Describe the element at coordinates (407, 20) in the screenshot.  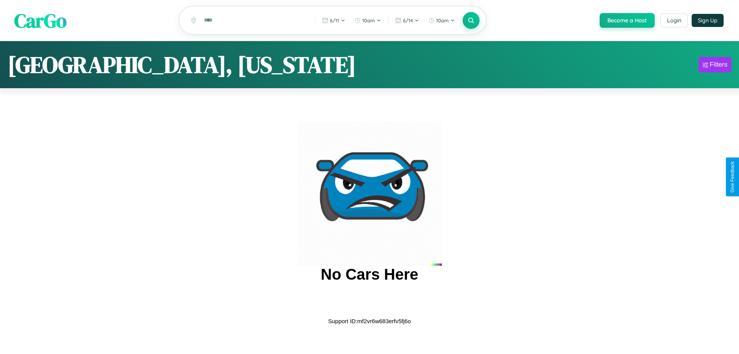
I see `button: 6/14` at that location.